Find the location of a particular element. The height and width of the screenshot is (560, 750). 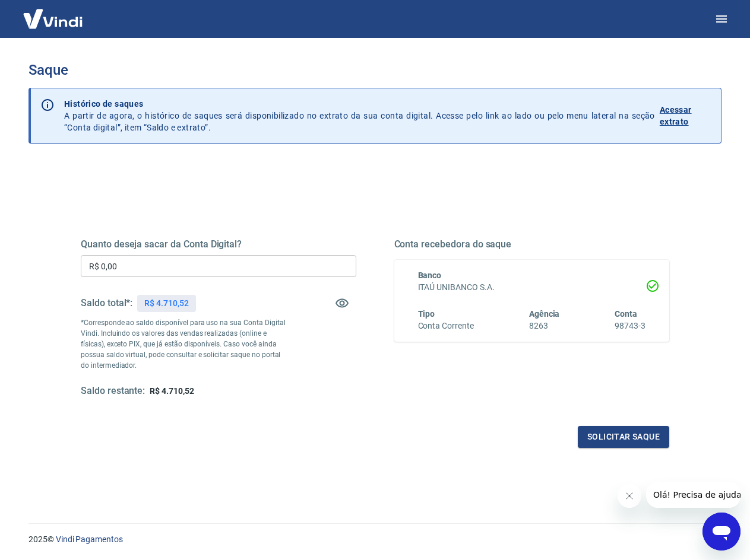

p: R$ 4.710,52 is located at coordinates (166, 303).